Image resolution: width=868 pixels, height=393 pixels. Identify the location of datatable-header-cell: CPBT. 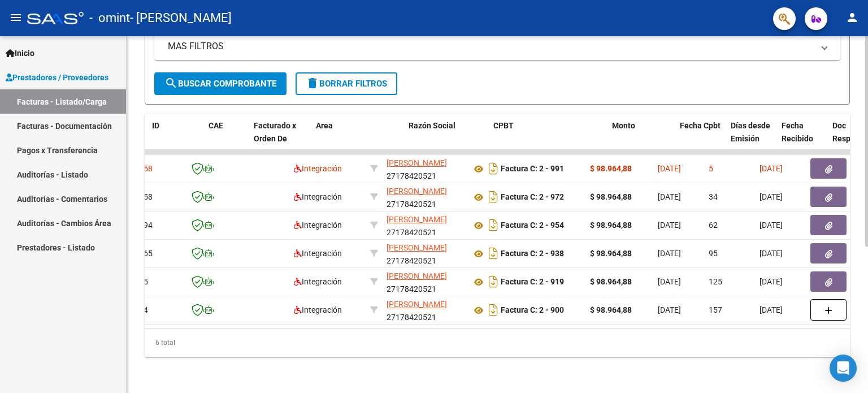
(548, 139).